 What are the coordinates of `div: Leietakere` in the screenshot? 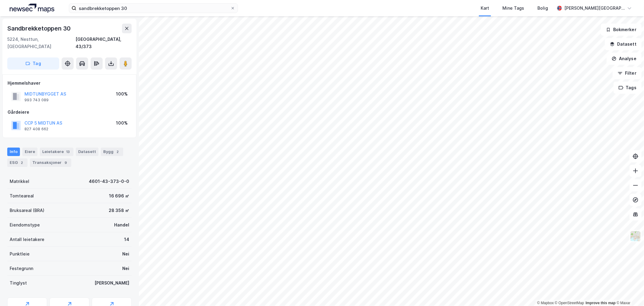 It's located at (56, 152).